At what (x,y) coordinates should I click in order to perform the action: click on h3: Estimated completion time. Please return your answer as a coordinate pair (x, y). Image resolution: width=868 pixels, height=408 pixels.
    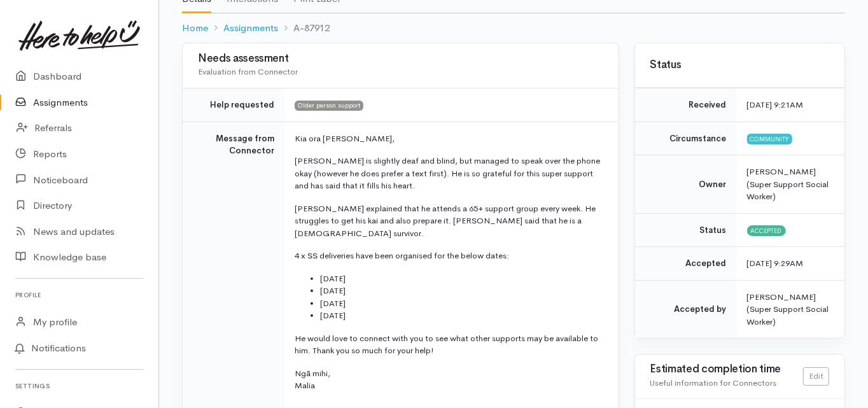
    Looking at the image, I should click on (727, 369).